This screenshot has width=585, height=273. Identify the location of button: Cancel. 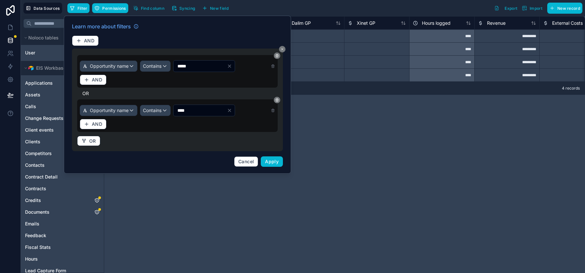
(246, 161).